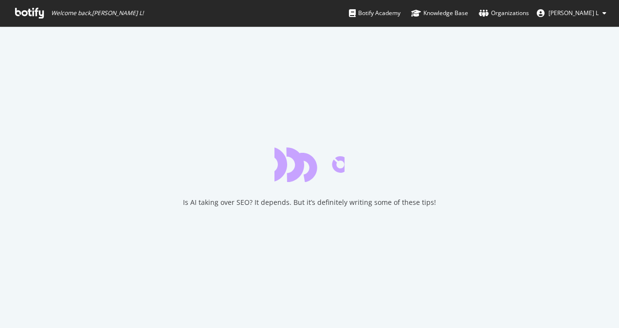 This screenshot has width=619, height=328. I want to click on span: Hemalatha L, so click(573, 13).